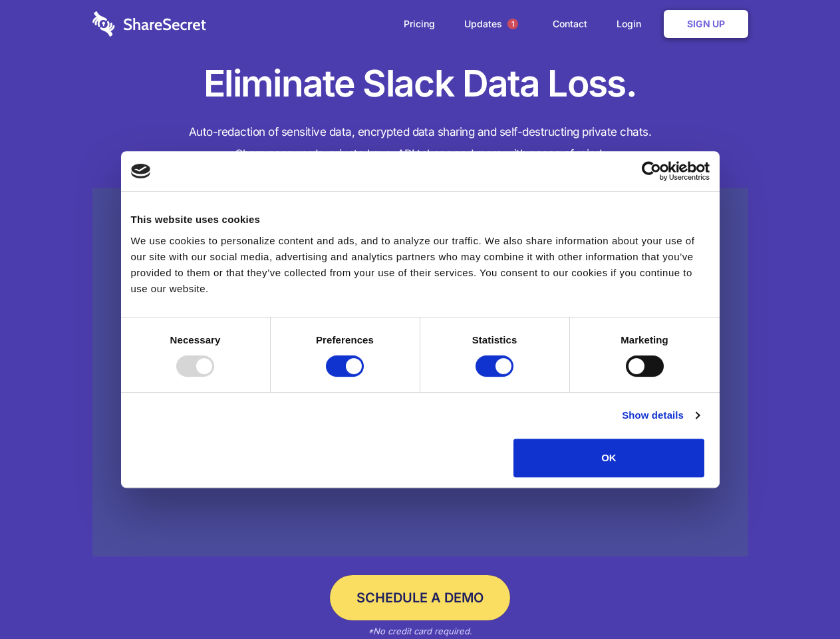 Image resolution: width=840 pixels, height=639 pixels. Describe the element at coordinates (570, 24) in the screenshot. I see `a: Contact` at that location.